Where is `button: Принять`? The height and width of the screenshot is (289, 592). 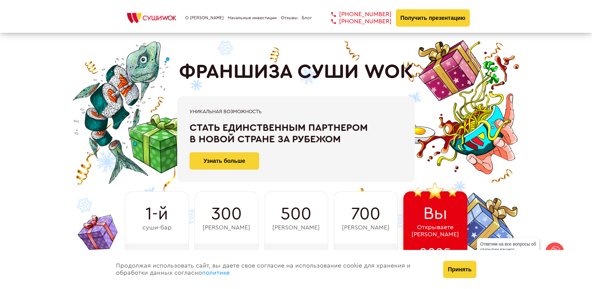 button: Принять is located at coordinates (459, 270).